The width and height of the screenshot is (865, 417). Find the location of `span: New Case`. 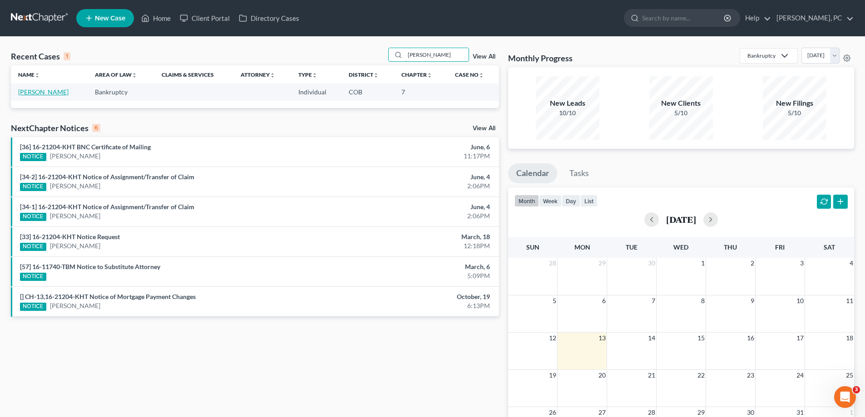

span: New Case is located at coordinates (110, 18).